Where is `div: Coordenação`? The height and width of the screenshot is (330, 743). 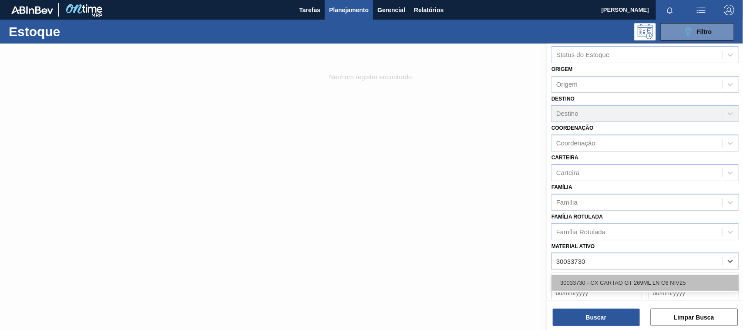 div: Coordenação is located at coordinates (576, 143).